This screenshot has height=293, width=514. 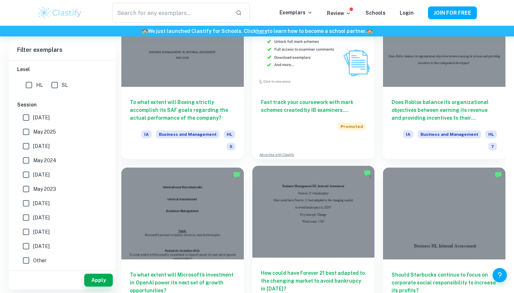 What do you see at coordinates (99, 280) in the screenshot?
I see `button: Apply` at bounding box center [99, 280].